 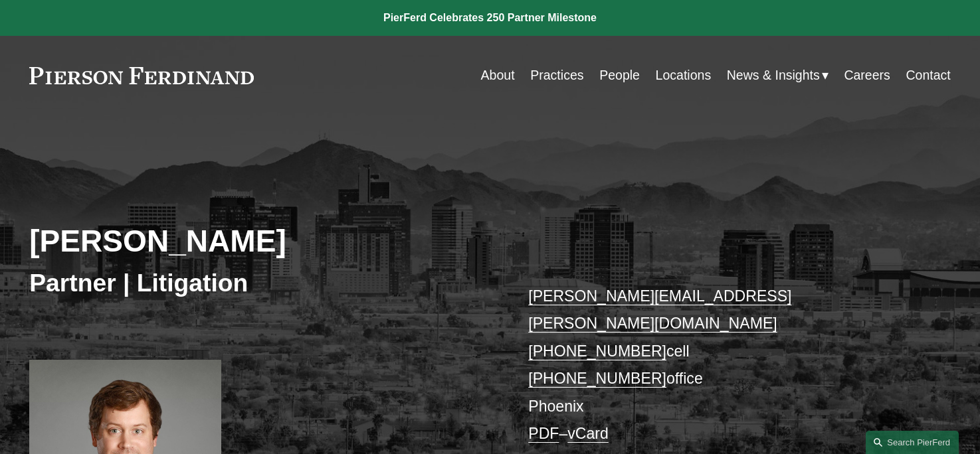 I want to click on a: PDF, so click(x=544, y=434).